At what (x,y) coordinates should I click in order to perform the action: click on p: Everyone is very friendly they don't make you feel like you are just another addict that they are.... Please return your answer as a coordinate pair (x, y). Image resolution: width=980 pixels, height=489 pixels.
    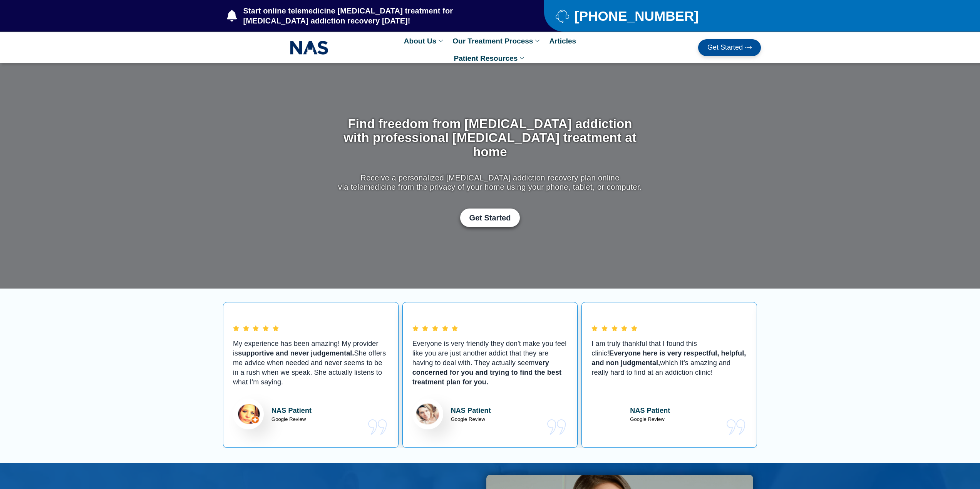
    Looking at the image, I should click on (490, 363).